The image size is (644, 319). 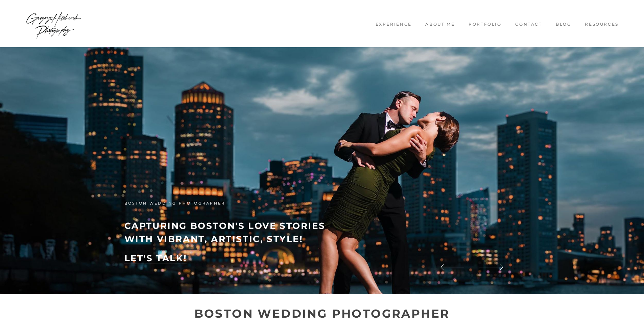 What do you see at coordinates (440, 24) in the screenshot?
I see `a: About me` at bounding box center [440, 24].